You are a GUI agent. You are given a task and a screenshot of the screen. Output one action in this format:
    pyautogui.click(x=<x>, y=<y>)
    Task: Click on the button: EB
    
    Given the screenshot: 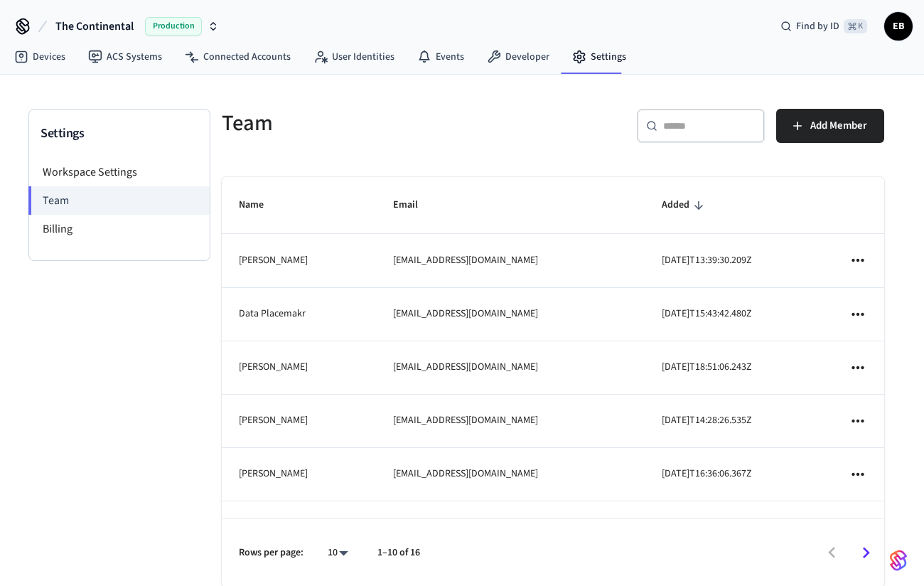 What is the action you would take?
    pyautogui.click(x=899, y=26)
    